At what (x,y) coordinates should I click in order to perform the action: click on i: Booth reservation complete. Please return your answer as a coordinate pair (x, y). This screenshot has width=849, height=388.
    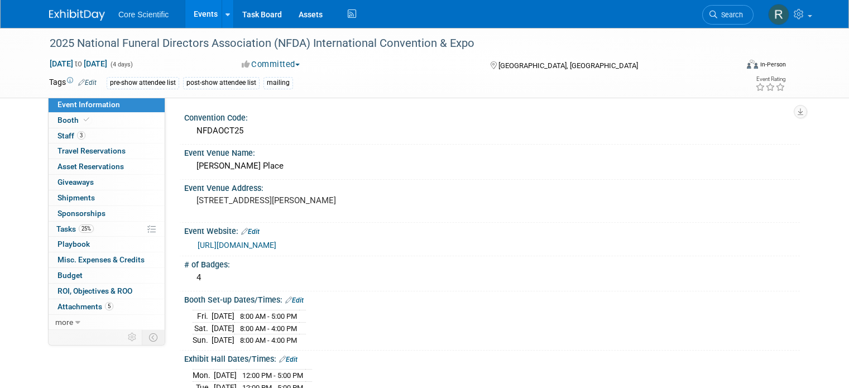
    Looking at the image, I should click on (86, 119).